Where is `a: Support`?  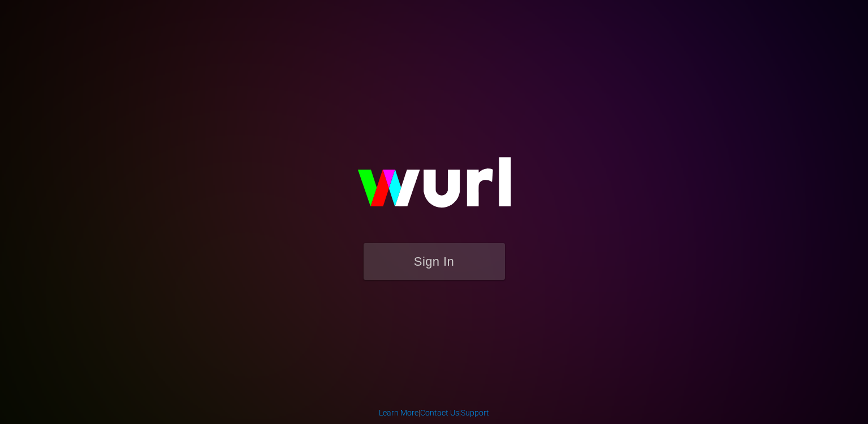
a: Support is located at coordinates (475, 412).